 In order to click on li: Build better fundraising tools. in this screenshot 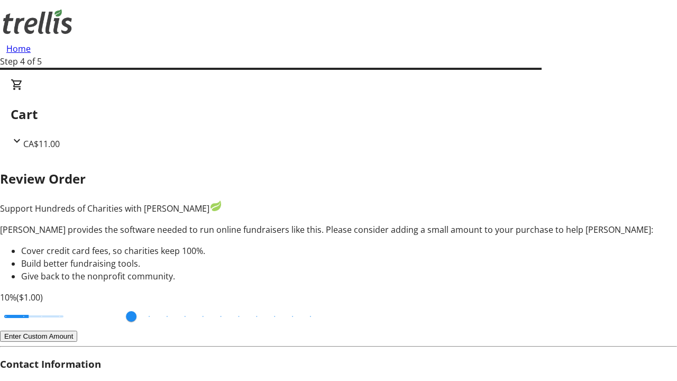, I will do `click(349, 264)`.